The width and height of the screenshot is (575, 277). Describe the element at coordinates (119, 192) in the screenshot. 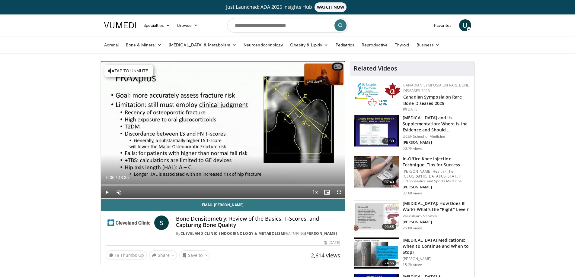

I see `button: Unmute` at that location.